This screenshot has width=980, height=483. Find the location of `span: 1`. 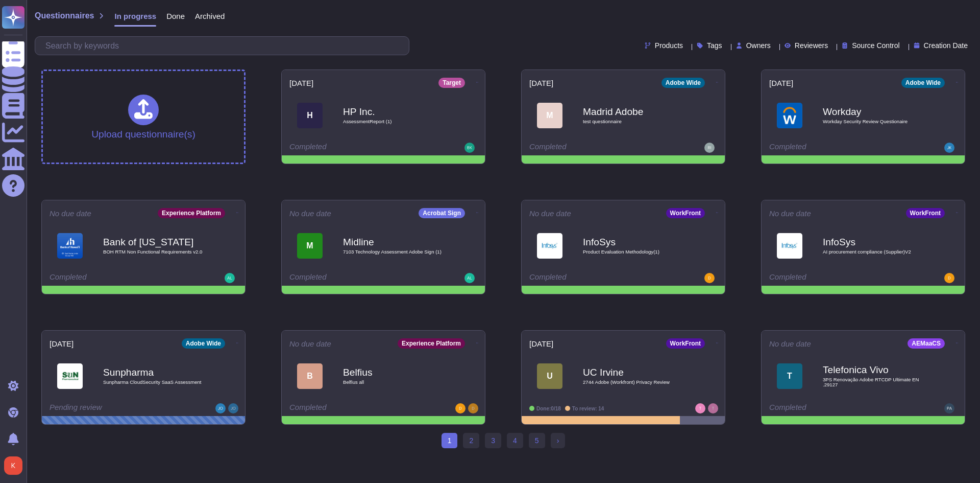

span: 1 is located at coordinates (450, 440).